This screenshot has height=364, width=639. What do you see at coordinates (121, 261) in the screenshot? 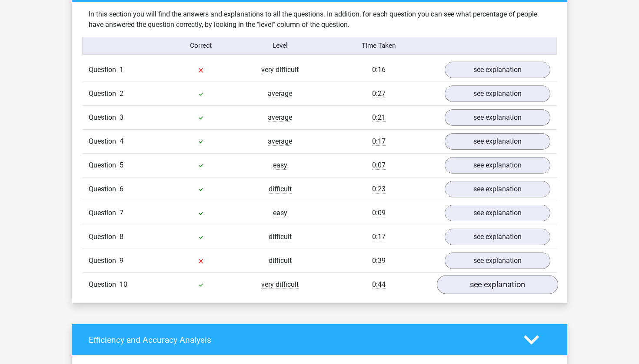
I see `span: 9` at bounding box center [121, 261].